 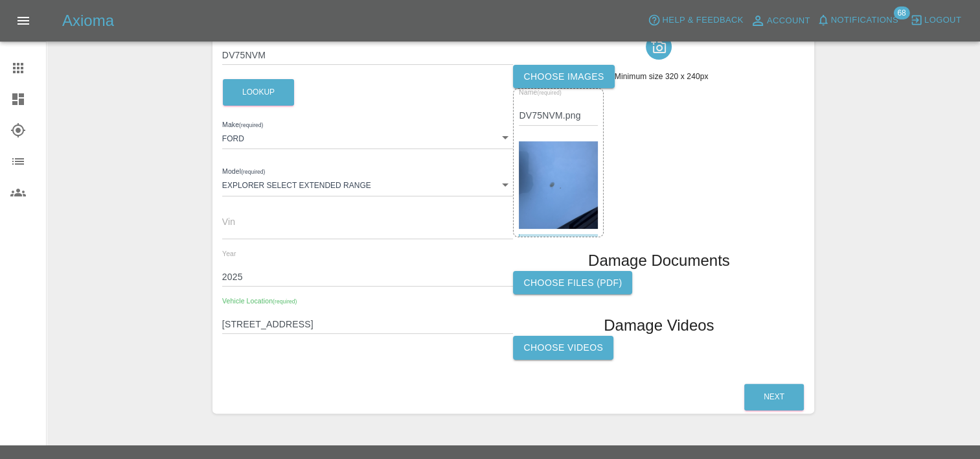 I want to click on button: Next, so click(x=774, y=396).